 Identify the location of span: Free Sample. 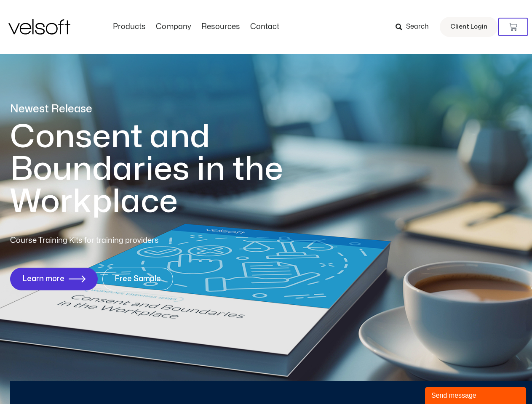
(138, 279).